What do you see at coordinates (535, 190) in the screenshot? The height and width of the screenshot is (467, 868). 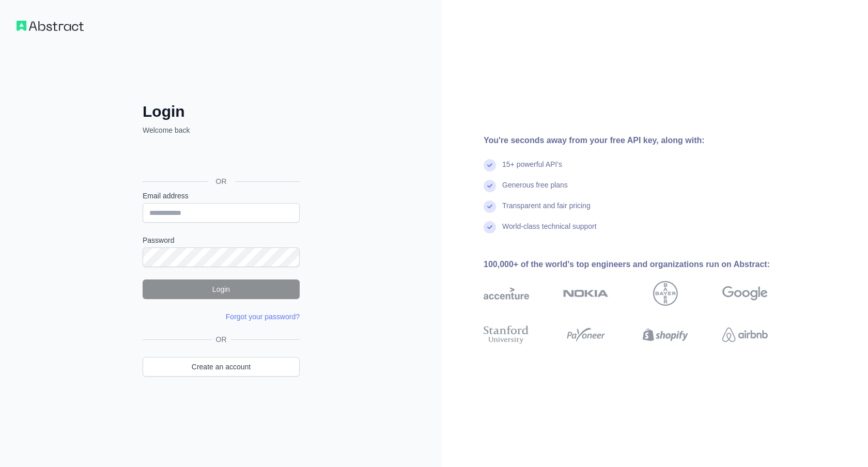 I see `div: Generous free plans` at bounding box center [535, 190].